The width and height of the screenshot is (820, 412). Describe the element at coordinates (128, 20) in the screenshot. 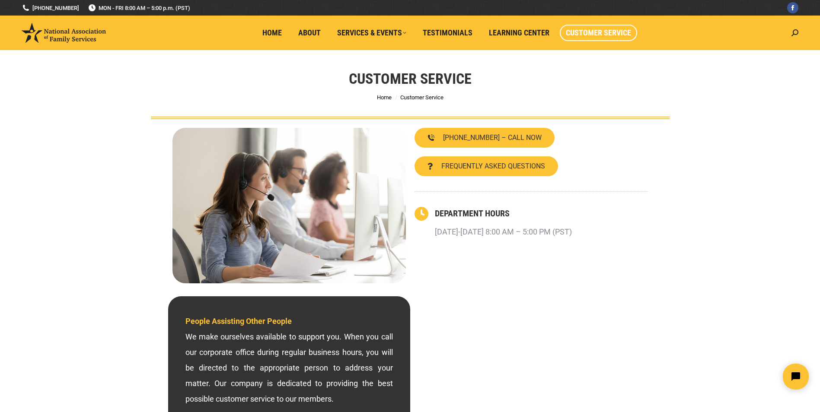

I see `button: Open chat widget` at that location.